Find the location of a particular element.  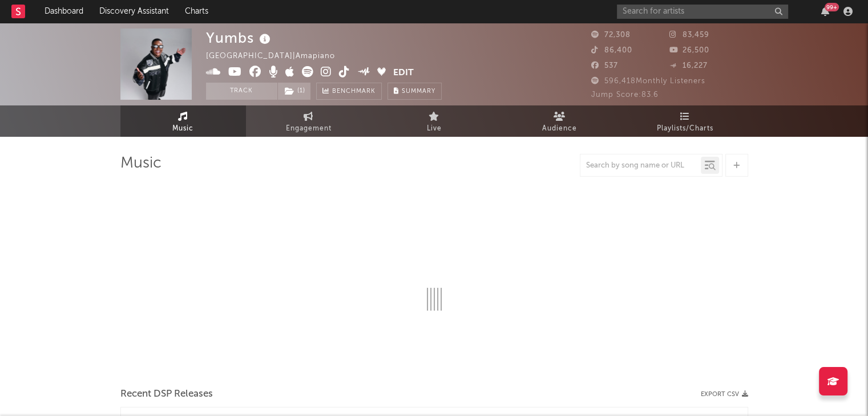

a: Engagement is located at coordinates (309, 121).